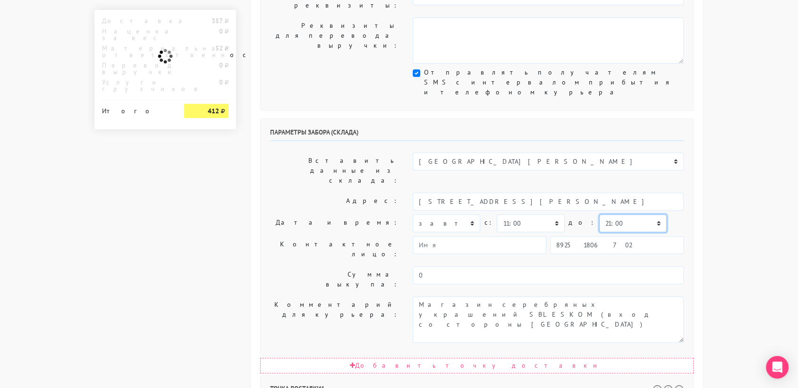 The width and height of the screenshot is (798, 388). Describe the element at coordinates (479, 245) in the screenshot. I see `input: Имя` at that location.